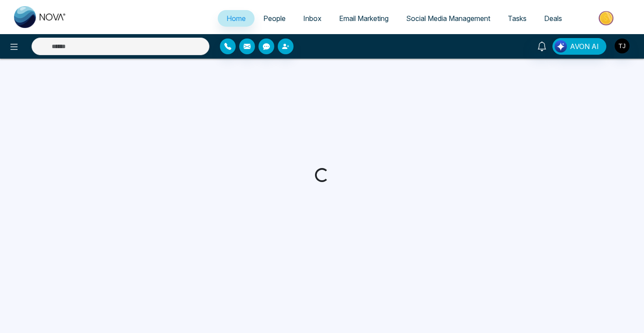 The height and width of the screenshot is (333, 644). I want to click on span: Home, so click(237, 18).